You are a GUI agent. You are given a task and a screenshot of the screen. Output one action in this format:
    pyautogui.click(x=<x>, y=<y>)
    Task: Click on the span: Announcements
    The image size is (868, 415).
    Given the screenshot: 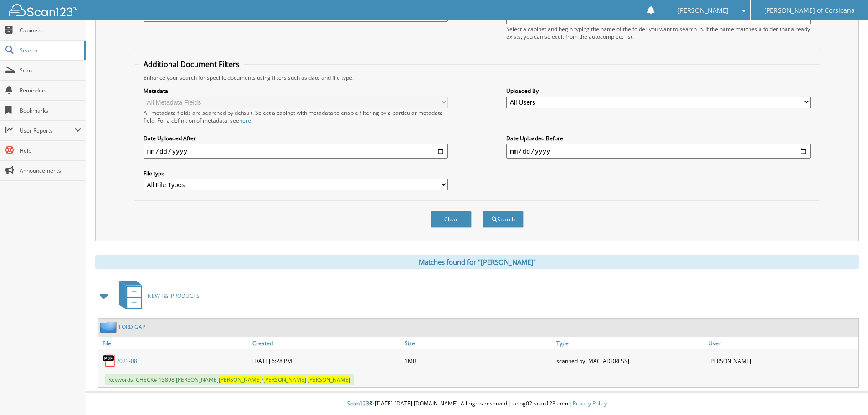 What is the action you would take?
    pyautogui.click(x=50, y=171)
    